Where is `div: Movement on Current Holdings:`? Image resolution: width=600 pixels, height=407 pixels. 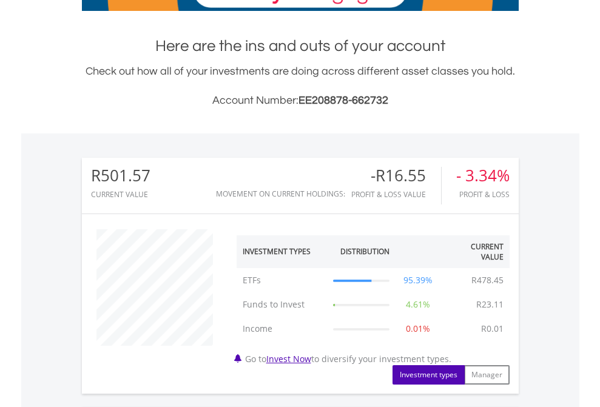 div: Movement on Current Holdings: is located at coordinates (280, 194).